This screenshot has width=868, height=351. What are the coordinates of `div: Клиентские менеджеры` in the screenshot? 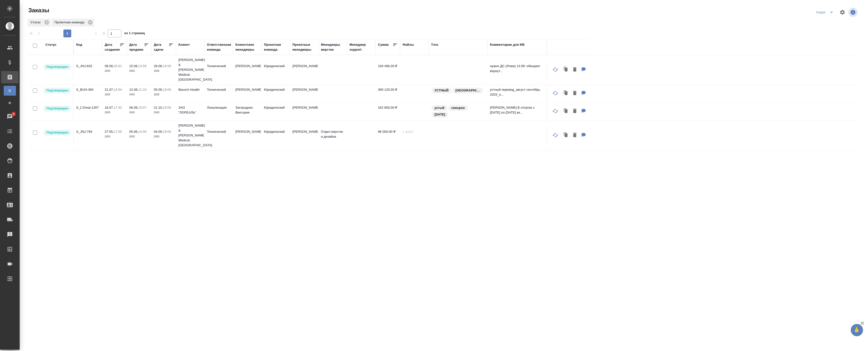 It's located at (247, 47).